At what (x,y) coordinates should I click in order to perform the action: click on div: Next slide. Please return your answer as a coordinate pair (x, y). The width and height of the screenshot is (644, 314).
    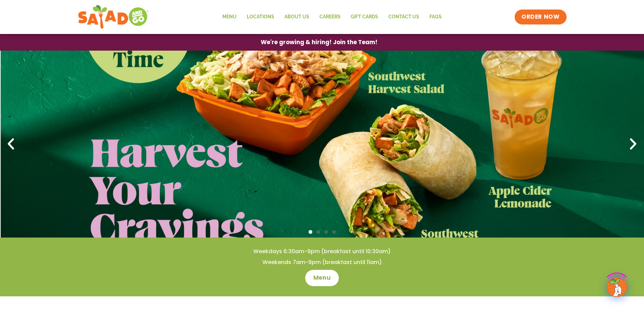
    Looking at the image, I should click on (633, 144).